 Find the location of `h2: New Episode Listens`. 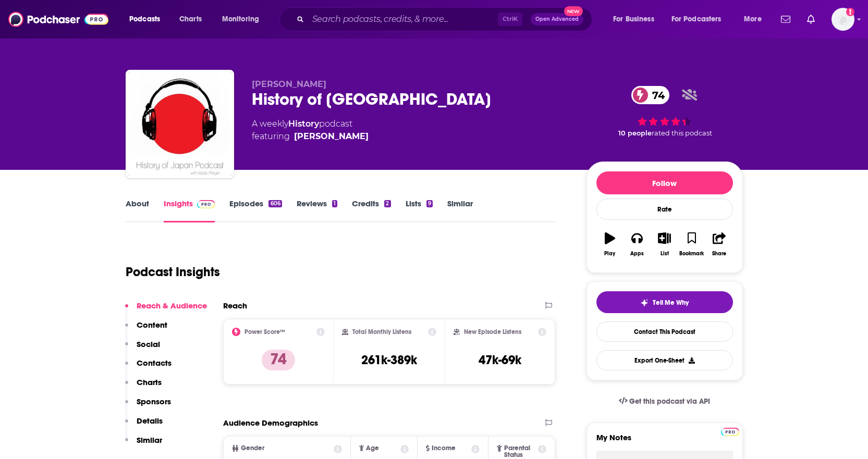

h2: New Episode Listens is located at coordinates (493, 332).